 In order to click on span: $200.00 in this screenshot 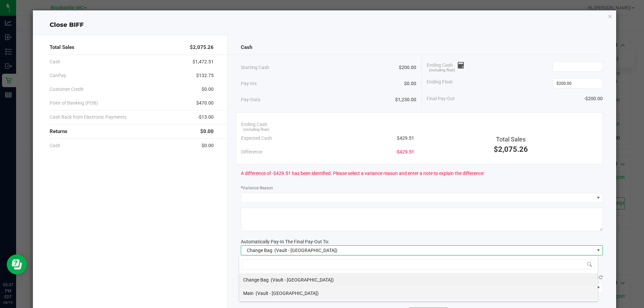, I will do `click(407, 67)`.